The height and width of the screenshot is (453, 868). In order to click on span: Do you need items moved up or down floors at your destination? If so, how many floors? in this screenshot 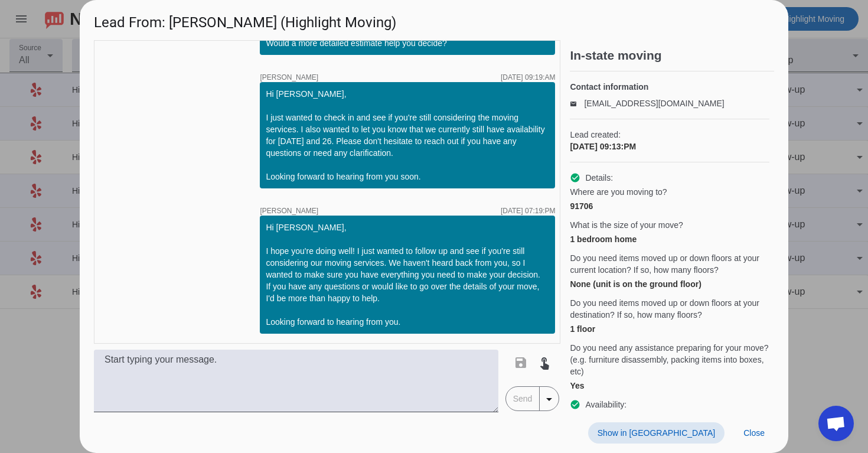, I will do `click(669, 309)`.